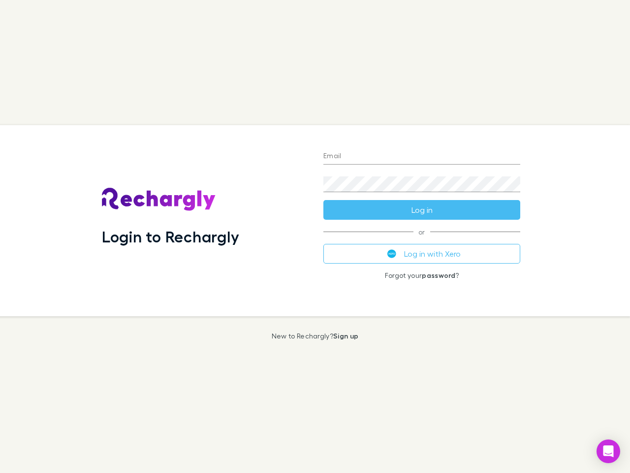 Image resolution: width=630 pixels, height=473 pixels. I want to click on button: Log in, so click(422, 210).